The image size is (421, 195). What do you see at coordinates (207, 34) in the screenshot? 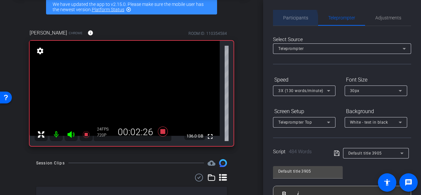
I see `div: ROOM ID: 110354584` at bounding box center [207, 34].